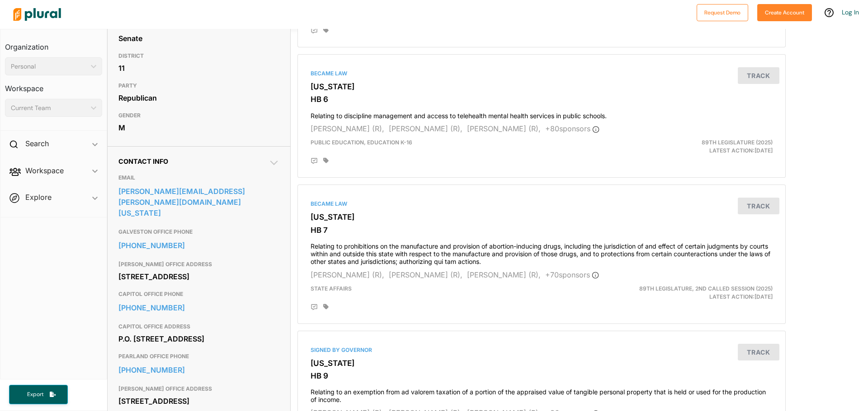  What do you see at coordinates (199, 115) in the screenshot?
I see `h3: GENDER` at bounding box center [199, 115].